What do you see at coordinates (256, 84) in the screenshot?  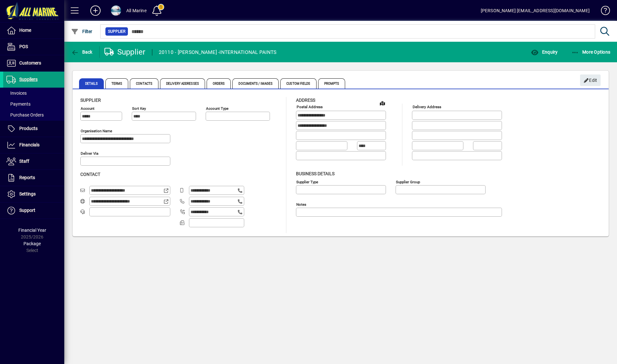 I see `span: Documents / Images` at bounding box center [256, 84].